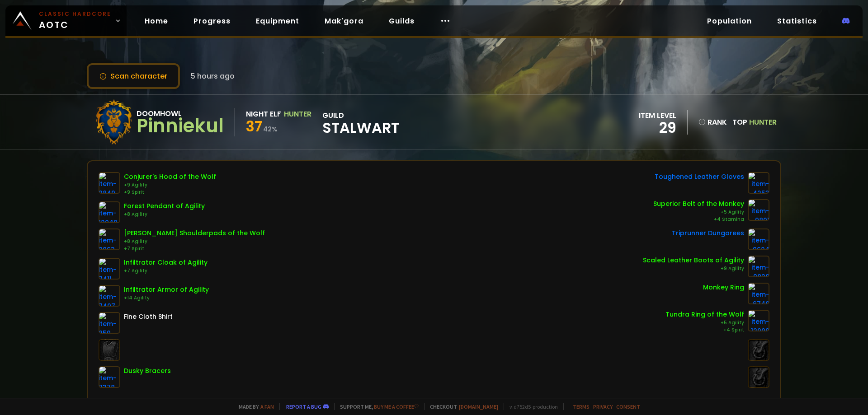  I want to click on img: item-12040, so click(109, 212).